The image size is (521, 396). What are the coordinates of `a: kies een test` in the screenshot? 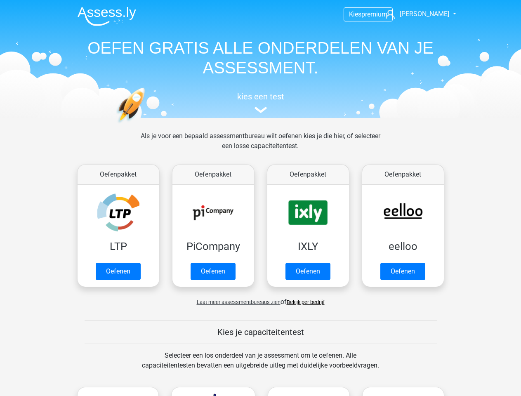 It's located at (261, 102).